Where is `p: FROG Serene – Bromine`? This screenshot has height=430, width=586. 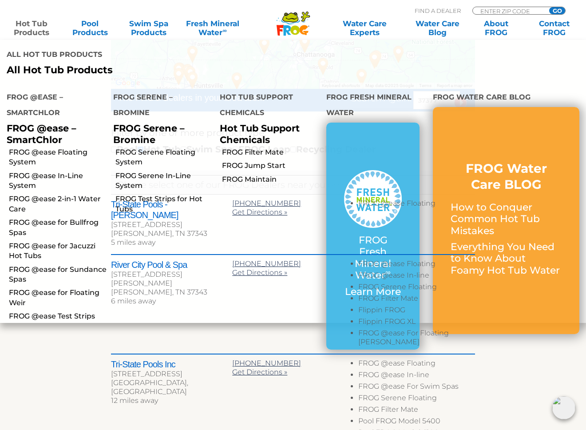
p: FROG Serene – Bromine is located at coordinates (160, 134).